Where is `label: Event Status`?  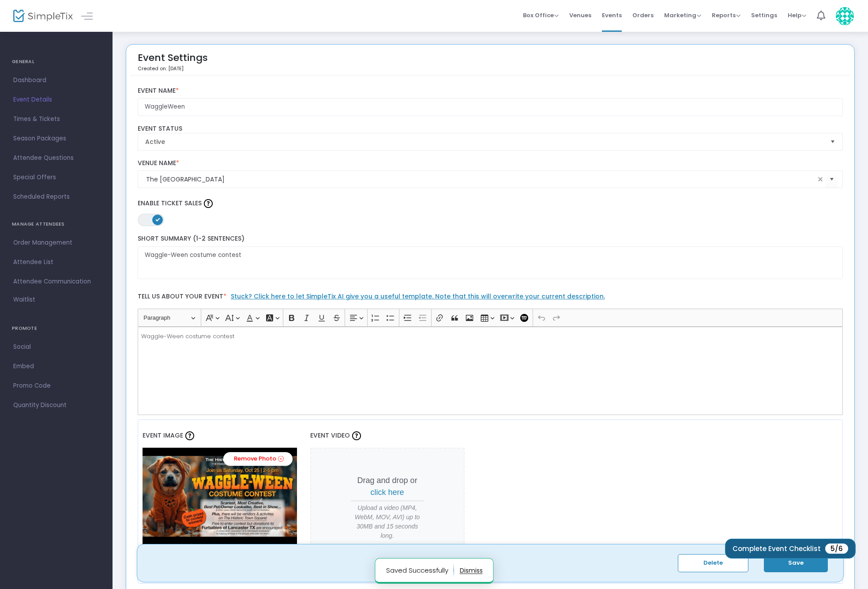 label: Event Status is located at coordinates (490, 129).